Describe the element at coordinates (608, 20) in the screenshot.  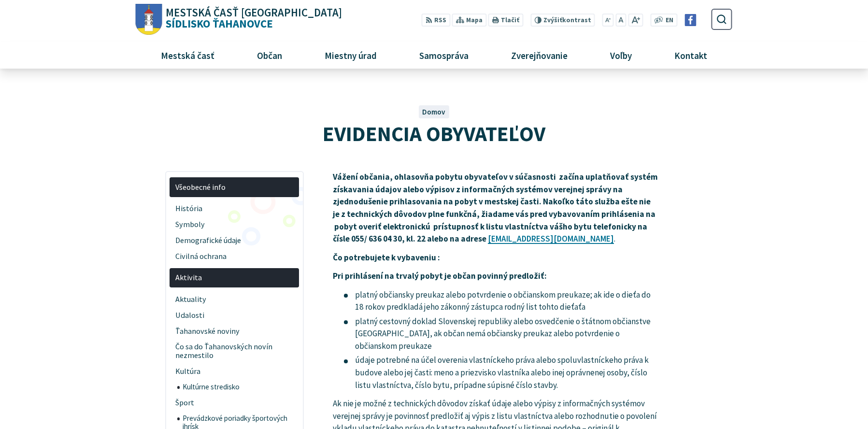
I see `button: Zmenšiť veľkosť písma` at that location.